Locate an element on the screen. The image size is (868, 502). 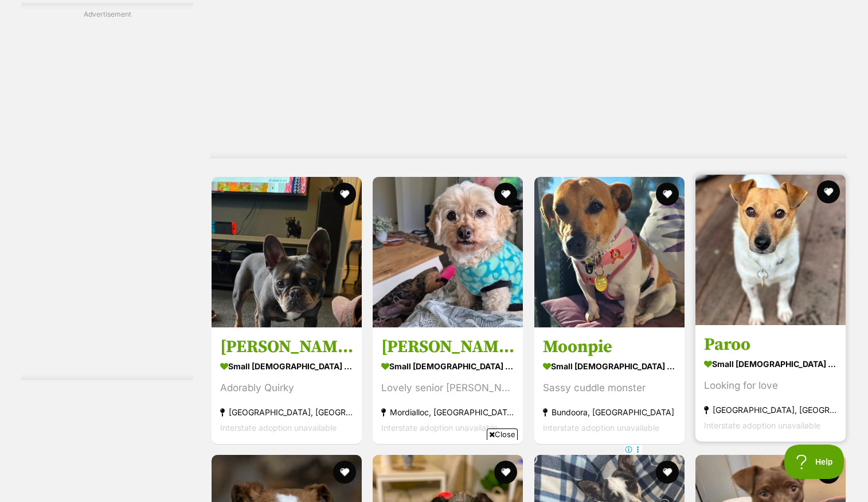
div: Advertisement is located at coordinates (107, 191).